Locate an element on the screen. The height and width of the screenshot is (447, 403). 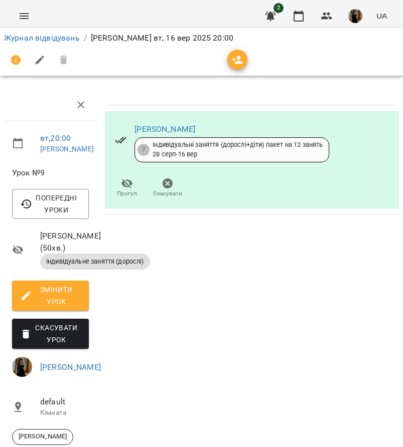
span: Прогул is located at coordinates (127, 193).